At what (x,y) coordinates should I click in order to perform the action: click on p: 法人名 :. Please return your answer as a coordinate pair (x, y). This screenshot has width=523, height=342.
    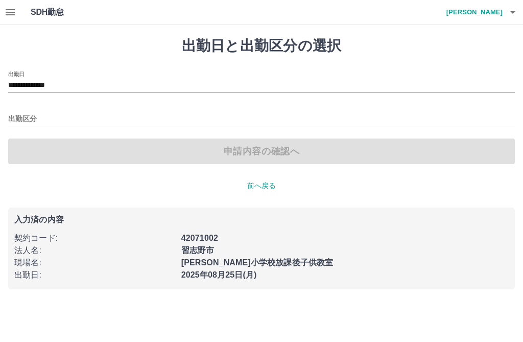
    Looking at the image, I should click on (95, 250).